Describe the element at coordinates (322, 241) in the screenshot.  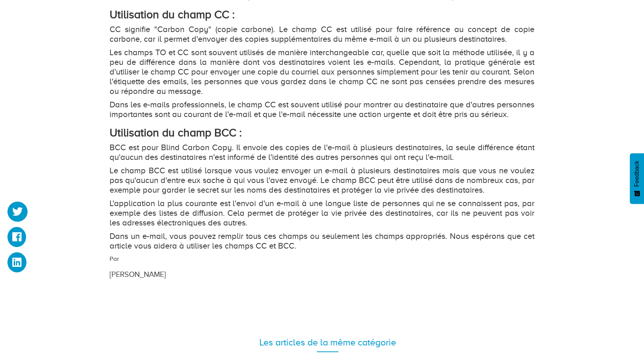
I see `p: Dans un e-mail, vous pouvez remplir tous ces champs ou seulement les champs appropriés. Nous espé...` at that location.